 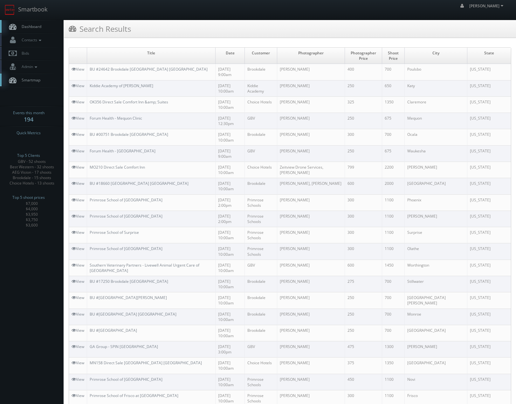 What do you see at coordinates (29, 67) in the screenshot?
I see `span: Admin` at bounding box center [29, 67].